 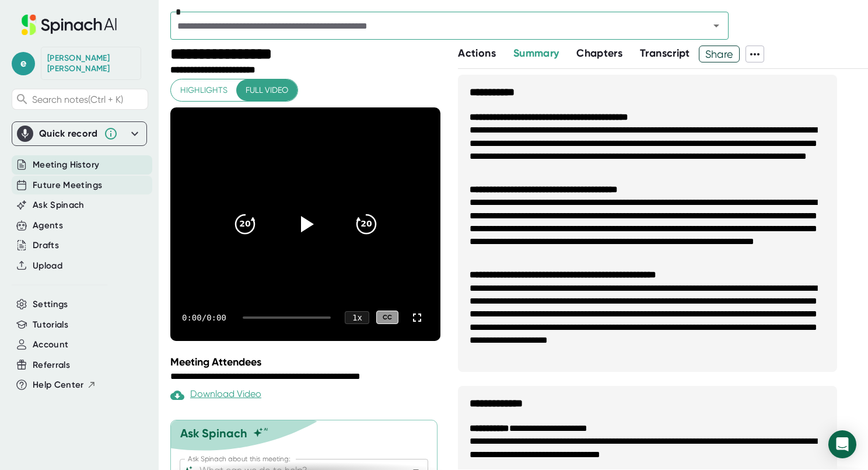 I want to click on button: Future Meetings, so click(x=67, y=185).